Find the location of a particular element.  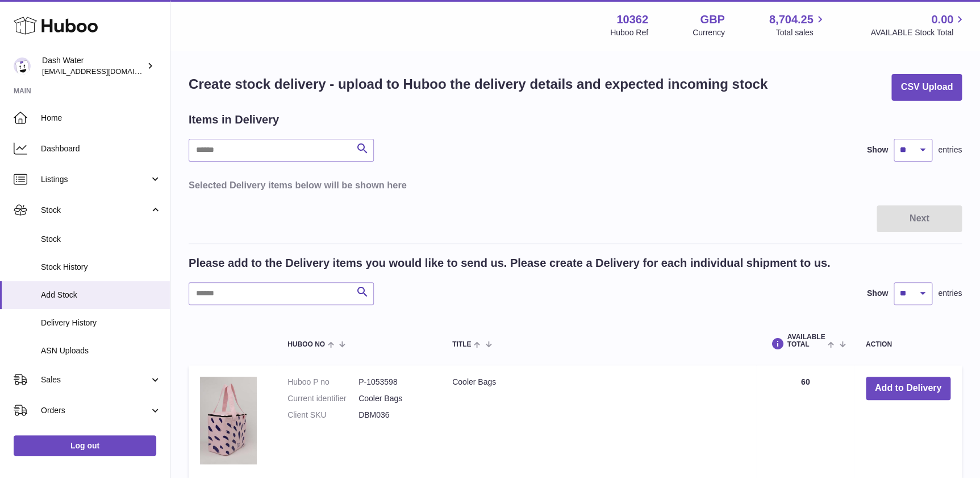

dd: P-1053598 is located at coordinates (394, 382).